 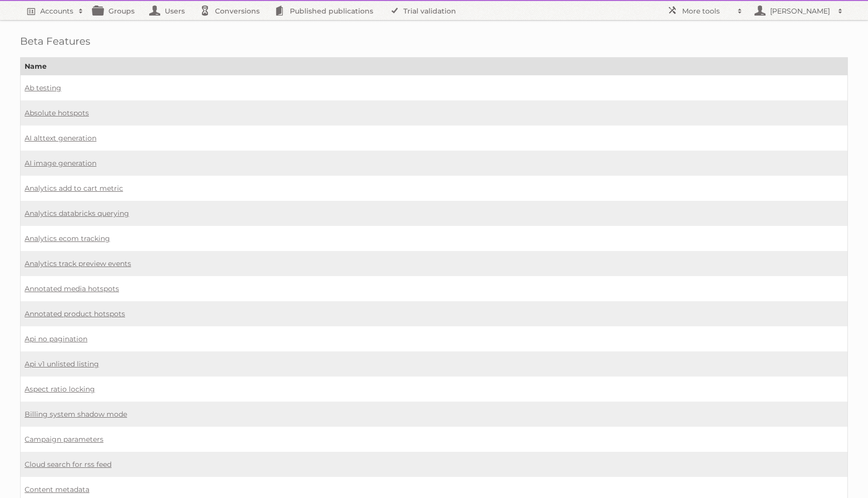 What do you see at coordinates (704, 11) in the screenshot?
I see `a: More tools` at bounding box center [704, 11].